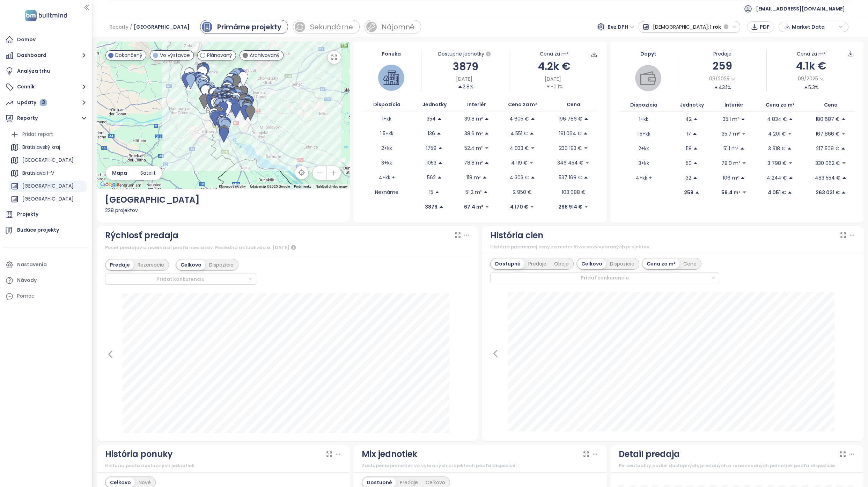 The width and height of the screenshot is (868, 487). What do you see at coordinates (731, 193) in the screenshot?
I see `p: 59.4 m²` at bounding box center [731, 193].